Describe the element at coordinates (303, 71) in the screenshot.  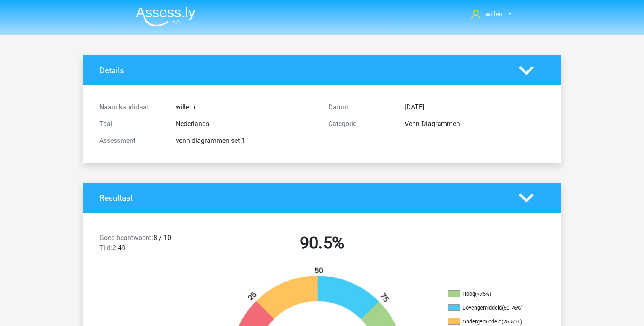
I see `h4: Details` at that location.